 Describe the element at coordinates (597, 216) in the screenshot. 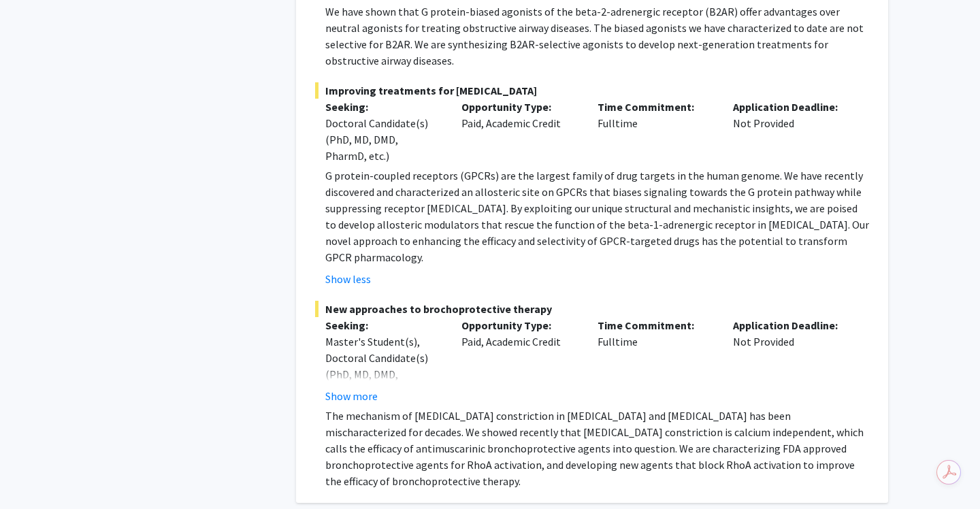

I see `p: G protein-coupled receptors (GPCRs) are the largest family of drug targets in the human genome. W...` at that location.